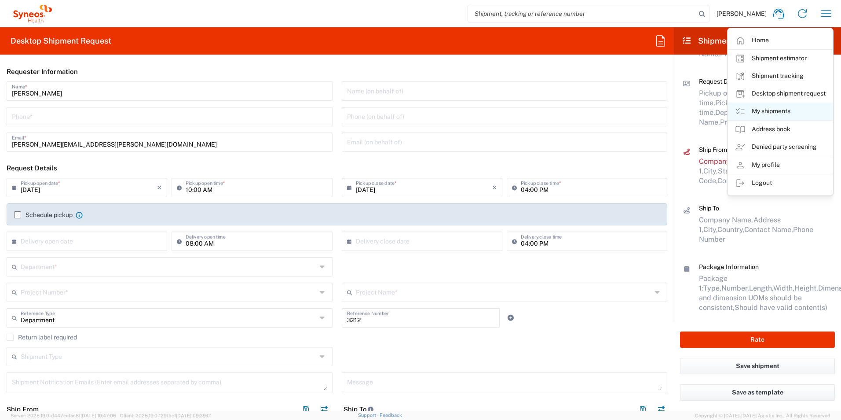  What do you see at coordinates (713, 150) in the screenshot?
I see `span: Ship From` at bounding box center [713, 150].